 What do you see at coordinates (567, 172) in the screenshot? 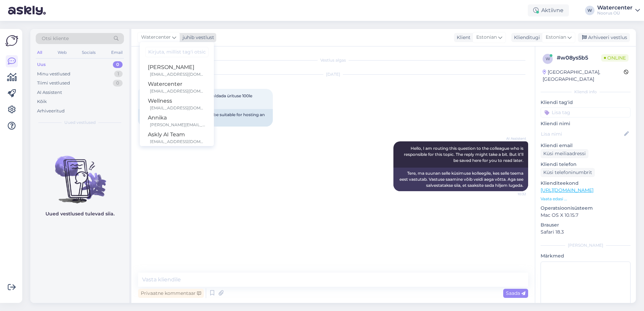
I see `div: Küsi telefoninumbrit` at bounding box center [567, 172].